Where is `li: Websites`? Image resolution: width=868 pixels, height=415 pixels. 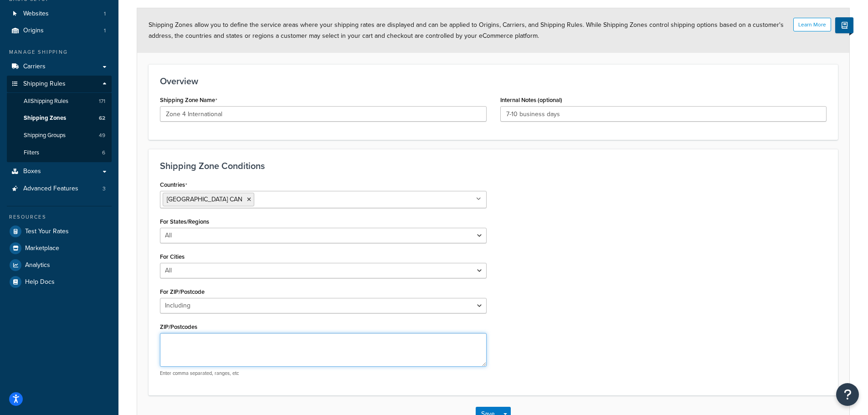
li: Websites is located at coordinates (60, 13).